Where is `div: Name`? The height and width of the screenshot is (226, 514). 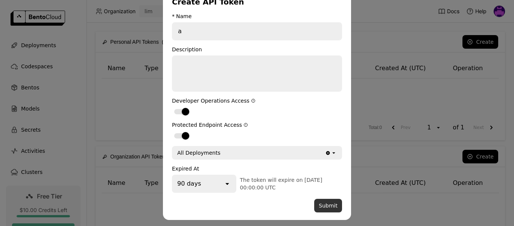
div: Name is located at coordinates (184, 16).